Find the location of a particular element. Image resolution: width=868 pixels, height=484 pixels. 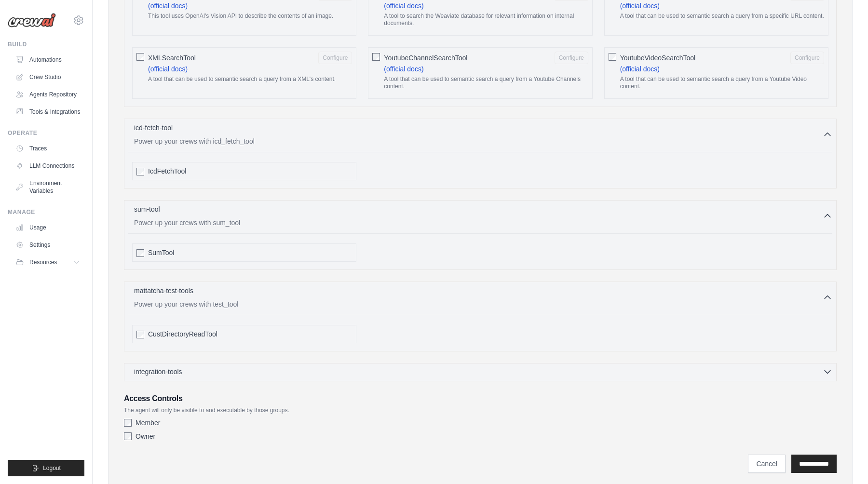

p: mattatcha-test-tools is located at coordinates (163, 291).